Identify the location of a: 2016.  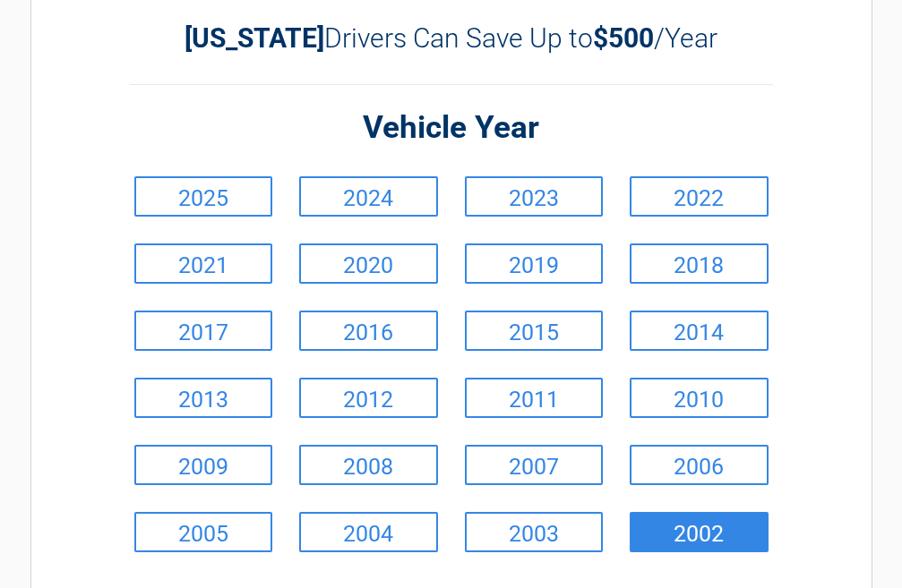
(368, 331).